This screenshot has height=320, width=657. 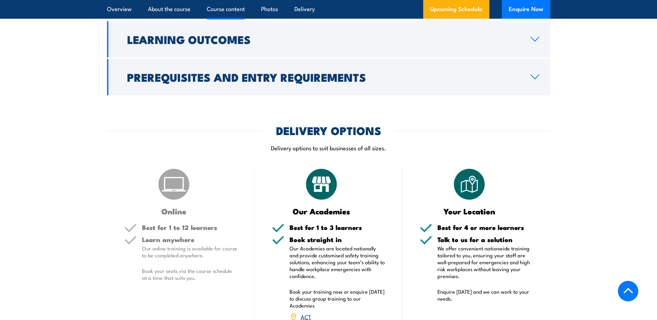 What do you see at coordinates (323, 77) in the screenshot?
I see `h2: Prerequisites and Entry Requirements` at bounding box center [323, 77].